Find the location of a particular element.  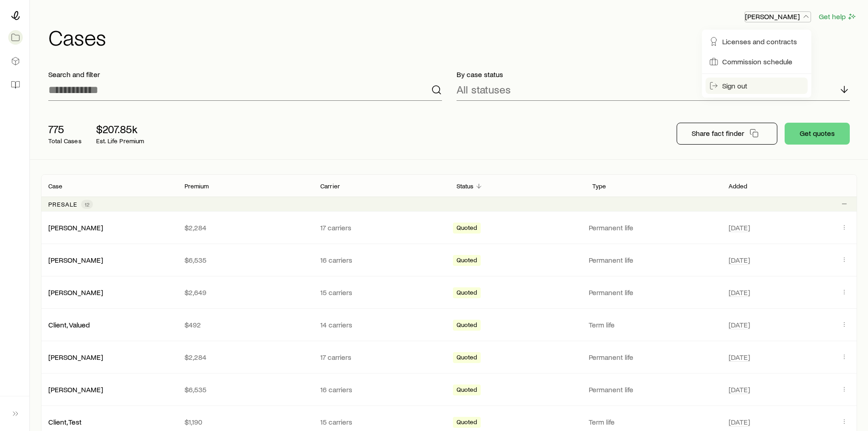

p: $1,190 is located at coordinates (245, 421).